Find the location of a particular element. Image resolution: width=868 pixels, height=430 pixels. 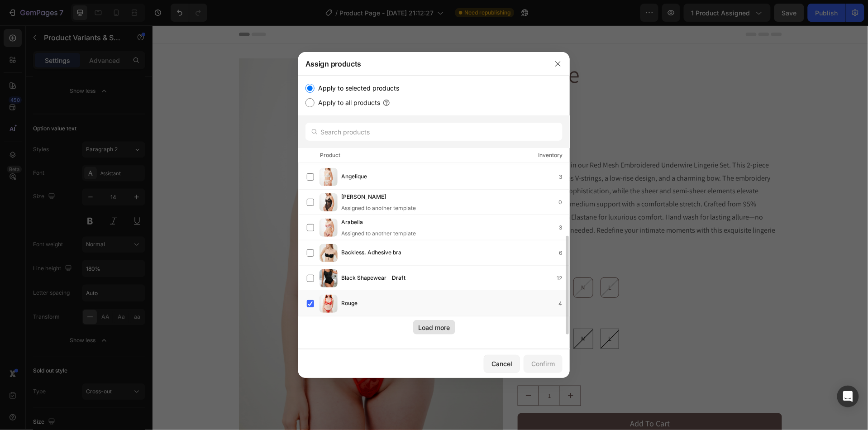

input: Search products is located at coordinates (434, 132).